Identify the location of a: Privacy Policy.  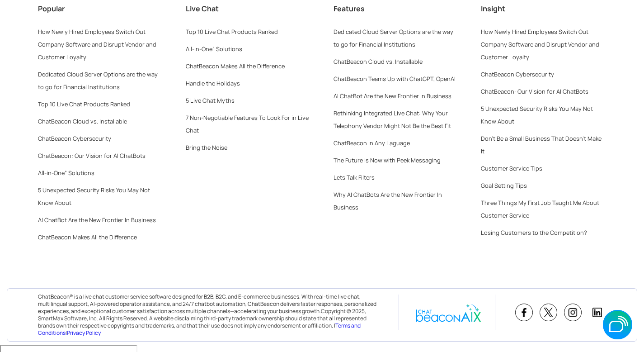
(84, 332).